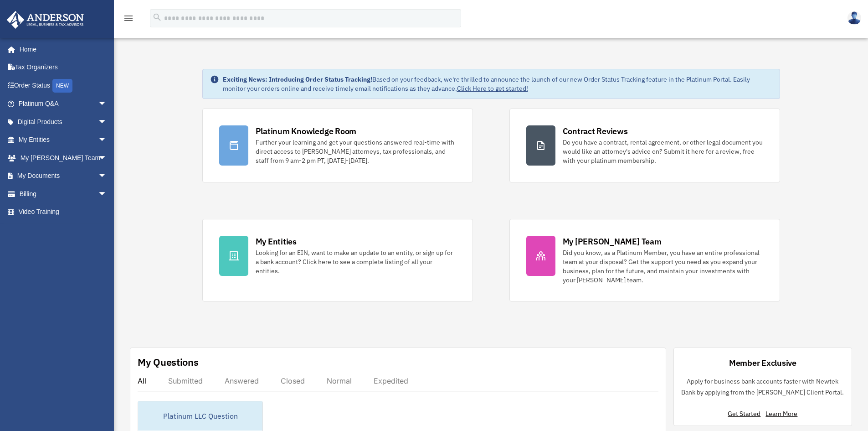 This screenshot has width=868, height=431. Describe the element at coordinates (64, 67) in the screenshot. I see `a: Tax Organizers` at that location.